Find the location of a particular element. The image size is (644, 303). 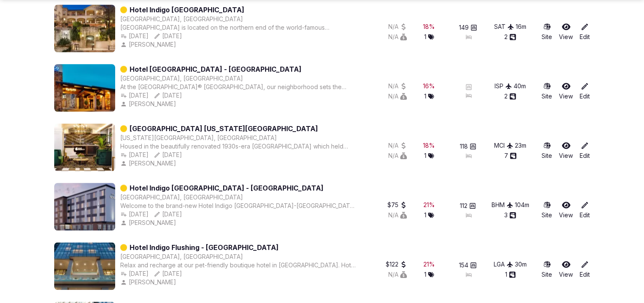

button: 2 is located at coordinates (510, 37).